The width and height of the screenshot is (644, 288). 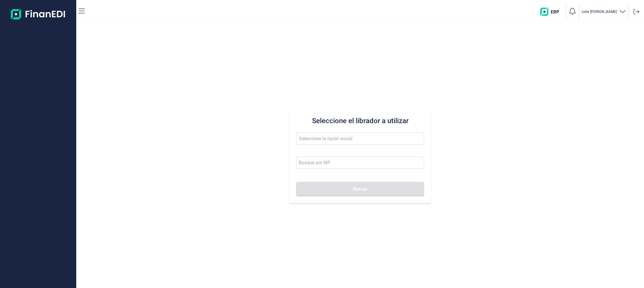 I want to click on span: Buscar, so click(x=360, y=189).